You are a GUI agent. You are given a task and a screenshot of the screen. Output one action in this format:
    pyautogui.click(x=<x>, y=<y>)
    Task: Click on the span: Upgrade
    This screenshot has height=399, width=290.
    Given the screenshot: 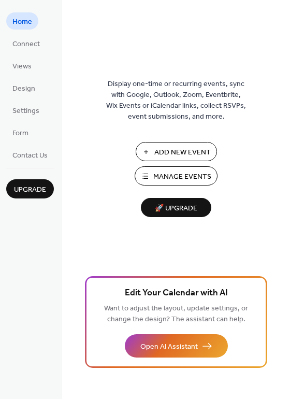 What is the action you would take?
    pyautogui.click(x=30, y=190)
    